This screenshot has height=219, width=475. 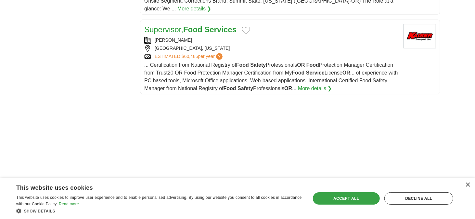 I want to click on a: Read more, opens a new window, so click(x=69, y=204).